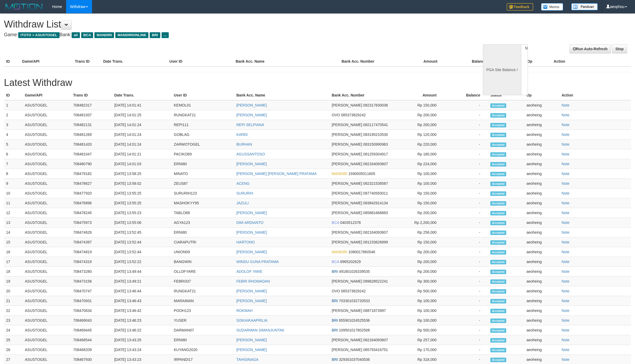  Describe the element at coordinates (104, 35) in the screenshot. I see `span: MANDIRI` at that location.